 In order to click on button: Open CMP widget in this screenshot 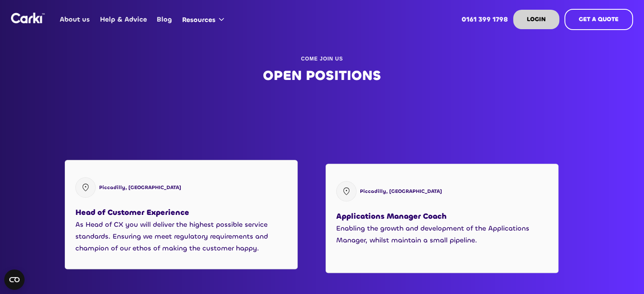, I will do `click(15, 279)`.